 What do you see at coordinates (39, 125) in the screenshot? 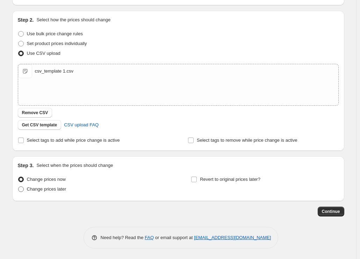
I see `span: Get CSV template` at bounding box center [39, 125].